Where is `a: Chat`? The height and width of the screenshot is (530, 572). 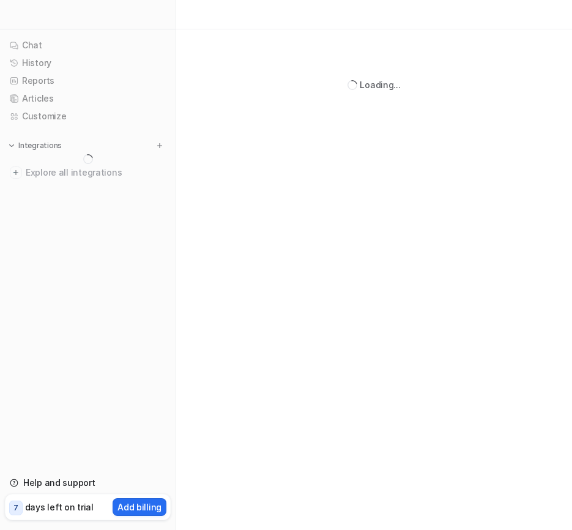 a: Chat is located at coordinates (87, 45).